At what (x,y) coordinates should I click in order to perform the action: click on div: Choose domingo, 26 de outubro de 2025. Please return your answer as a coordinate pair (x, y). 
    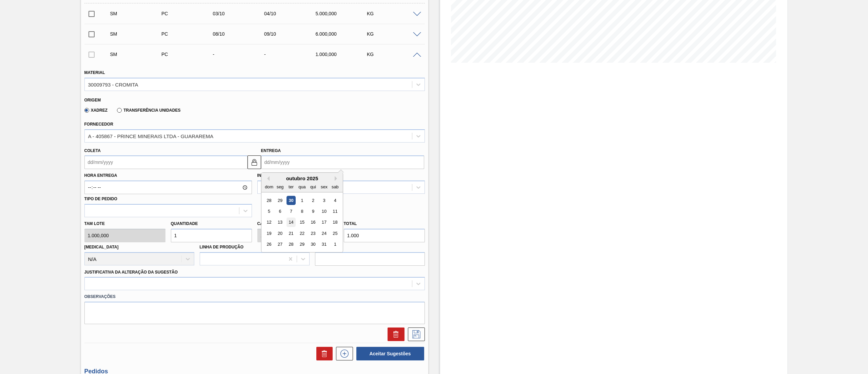
    Looking at the image, I should click on (269, 245).